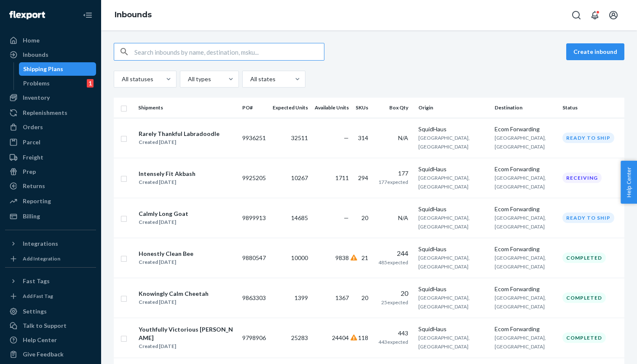  What do you see at coordinates (395, 302) in the screenshot?
I see `span: 25 expected` at bounding box center [395, 302].